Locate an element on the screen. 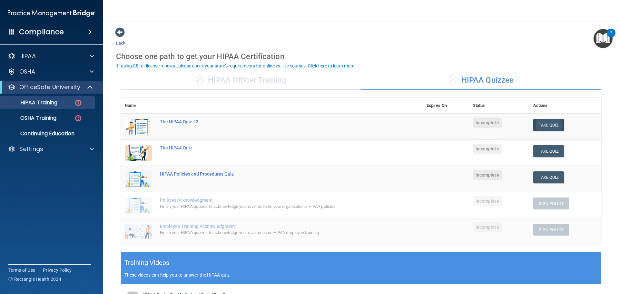 The width and height of the screenshot is (619, 294). a: OSHA is located at coordinates (51, 72).